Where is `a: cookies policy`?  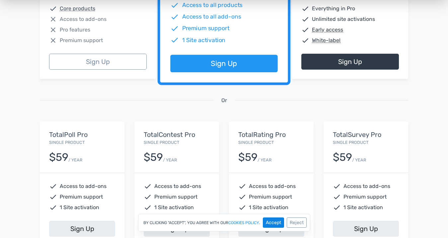 a: cookies policy is located at coordinates (244, 223).